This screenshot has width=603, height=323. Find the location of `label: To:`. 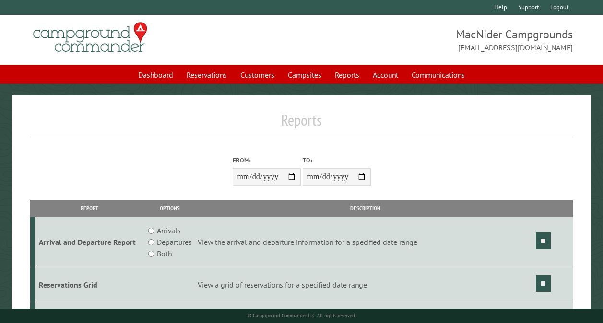

label: To: is located at coordinates (337, 160).